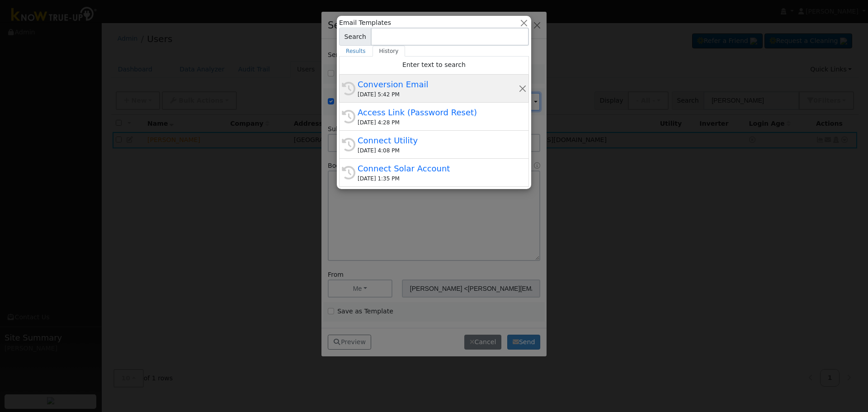 The image size is (868, 412). Describe the element at coordinates (523, 88) in the screenshot. I see `button: Remove this history` at that location.